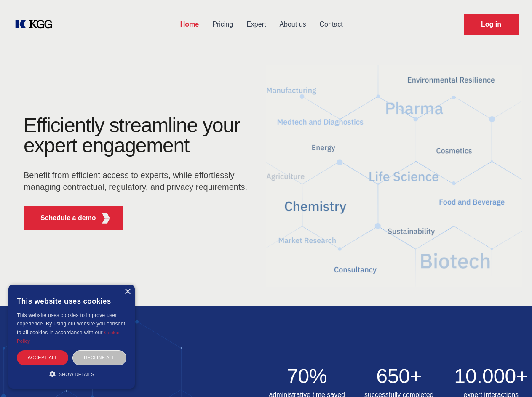 The height and width of the screenshot is (397, 532). I want to click on a: Home, so click(190, 25).